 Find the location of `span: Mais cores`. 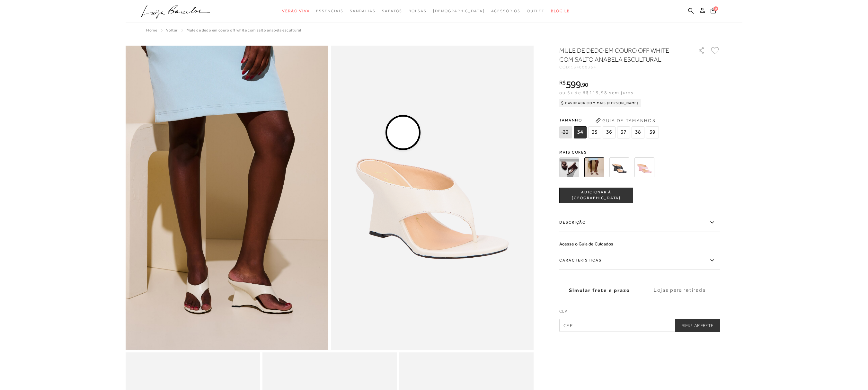

span: Mais cores is located at coordinates (640, 152).